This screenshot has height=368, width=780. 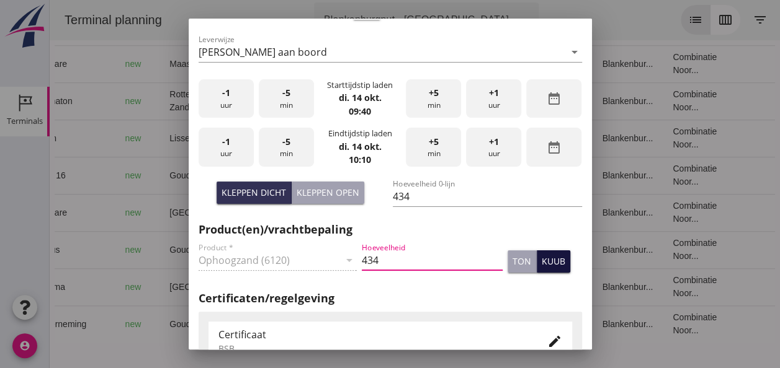 I want to click on div: Lisse (nl), so click(x=172, y=138).